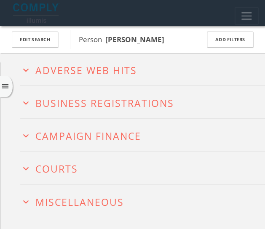  Describe the element at coordinates (37, 13) in the screenshot. I see `img: illumis` at that location.